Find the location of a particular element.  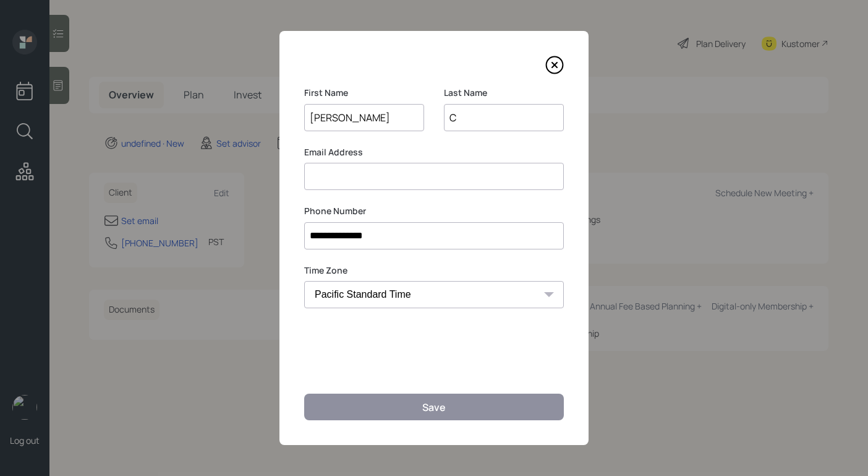

button: Save is located at coordinates (434, 407).